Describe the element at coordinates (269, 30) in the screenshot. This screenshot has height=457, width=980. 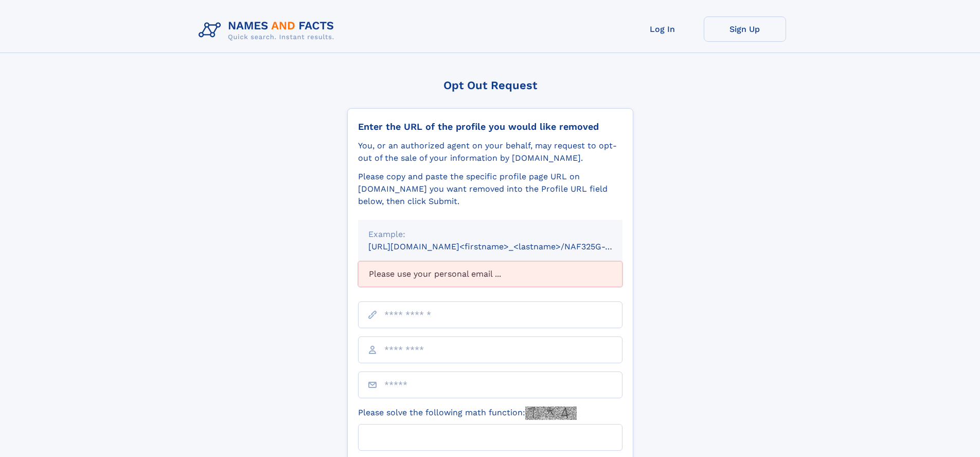
I see `img: Logo Names and Facts` at that location.